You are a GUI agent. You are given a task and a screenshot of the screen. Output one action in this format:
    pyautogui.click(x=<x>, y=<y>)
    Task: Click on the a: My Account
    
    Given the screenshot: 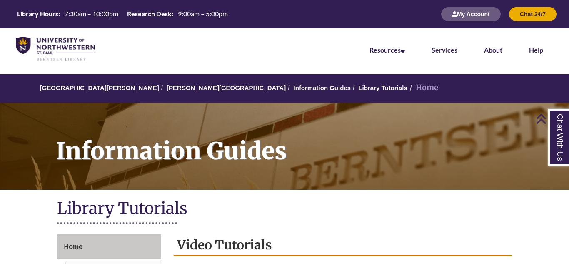 What is the action you would take?
    pyautogui.click(x=470, y=14)
    